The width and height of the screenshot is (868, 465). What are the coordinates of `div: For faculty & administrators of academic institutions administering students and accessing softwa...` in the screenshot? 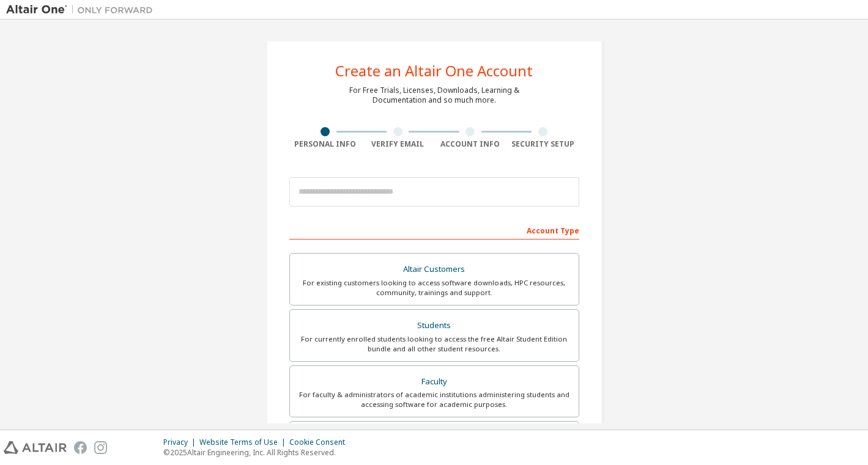 It's located at (435, 400).